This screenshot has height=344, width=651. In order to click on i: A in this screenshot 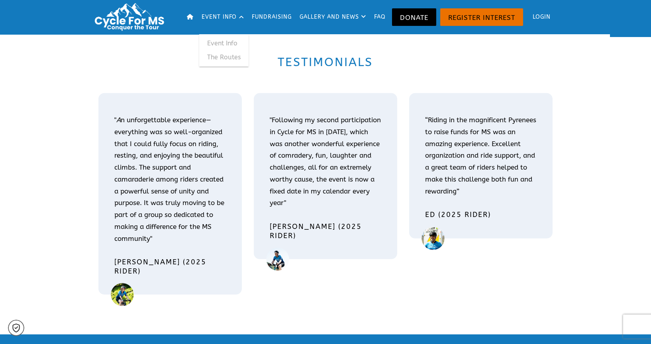, I will do `click(118, 120)`.